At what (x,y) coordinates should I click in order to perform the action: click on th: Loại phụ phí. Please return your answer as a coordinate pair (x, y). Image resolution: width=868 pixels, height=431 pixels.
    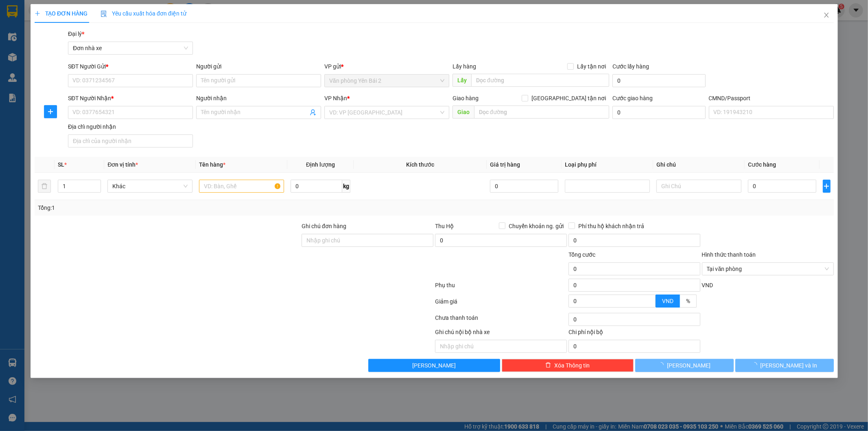
    Looking at the image, I should click on (607, 164).